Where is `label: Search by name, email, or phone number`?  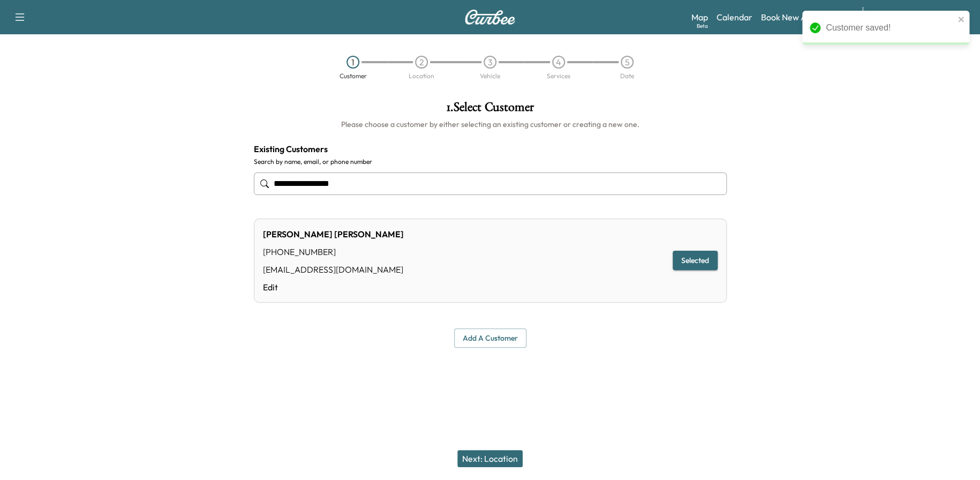 label: Search by name, email, or phone number is located at coordinates (490, 162).